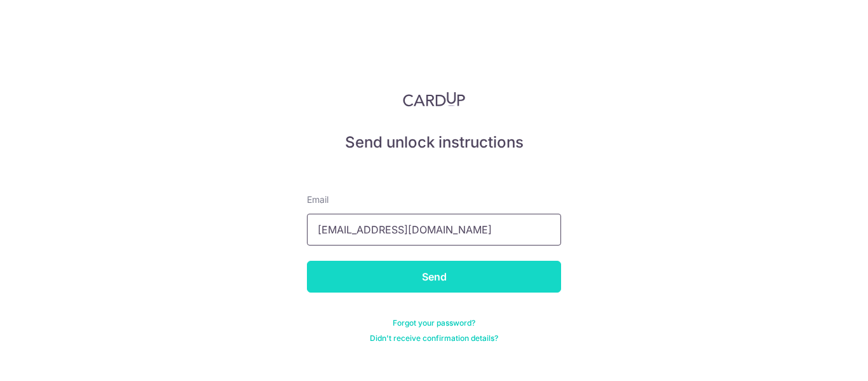  I want to click on input: Enter your Email, so click(434, 230).